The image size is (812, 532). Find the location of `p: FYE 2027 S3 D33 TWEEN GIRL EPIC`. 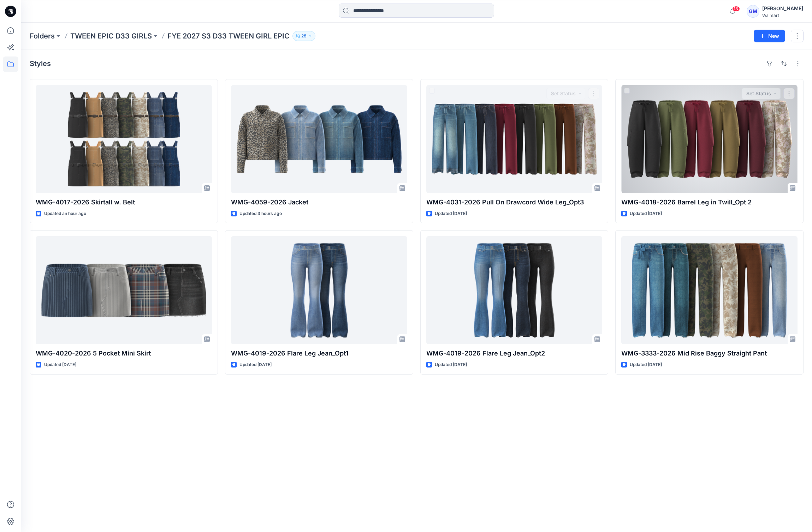

p: FYE 2027 S3 D33 TWEEN GIRL EPIC is located at coordinates (229, 36).